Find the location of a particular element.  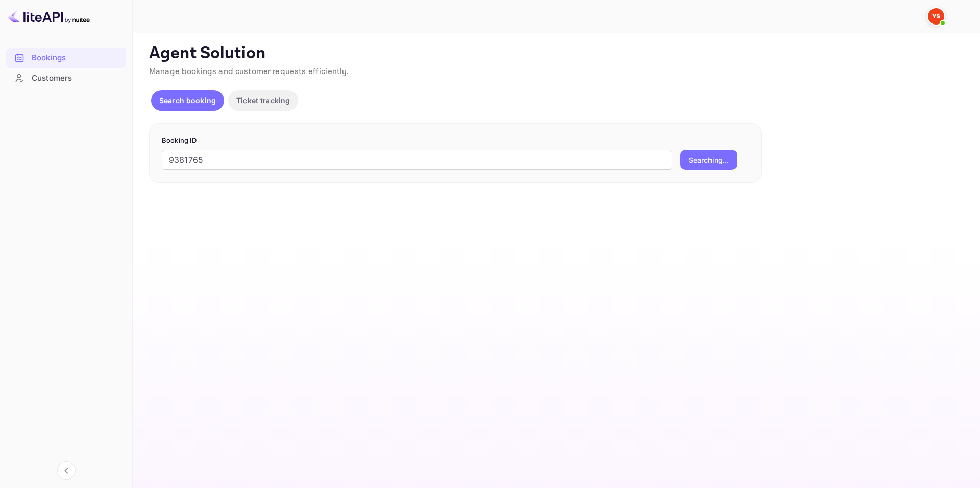

p: Ticket tracking is located at coordinates (263, 100).